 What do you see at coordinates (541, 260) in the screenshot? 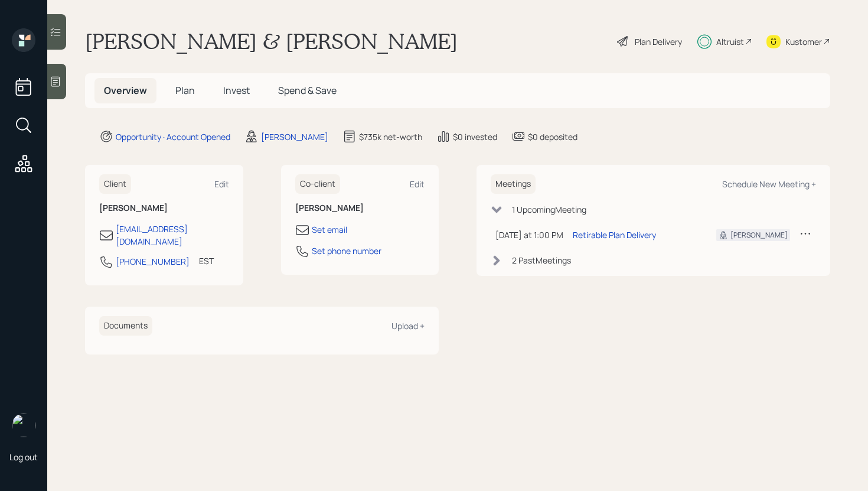
I see `div: 2 Past Meeting s` at bounding box center [541, 260].